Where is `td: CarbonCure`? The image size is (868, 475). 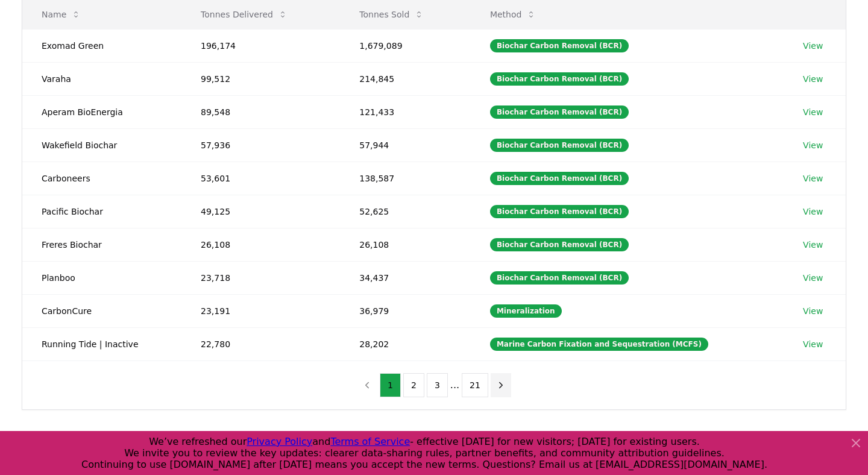
td: CarbonCure is located at coordinates (102, 310).